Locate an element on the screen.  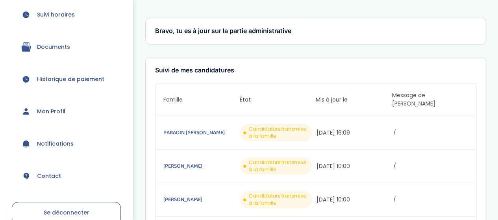
a: Documents is located at coordinates (66, 47).